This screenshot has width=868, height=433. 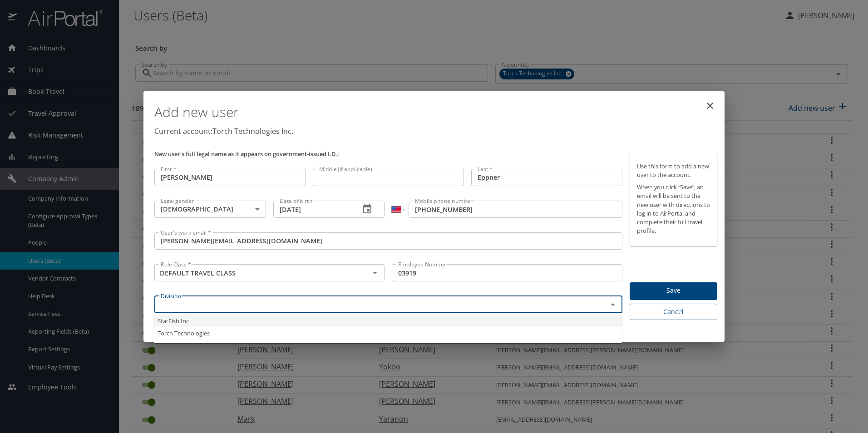 What do you see at coordinates (673, 171) in the screenshot?
I see `p: Use this form to add a new user to the account.` at bounding box center [673, 171].